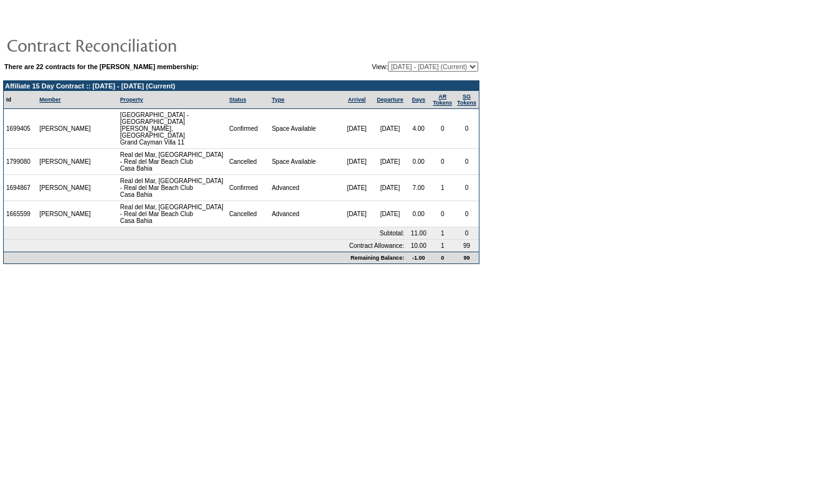 This screenshot has height=497, width=830. Describe the element at coordinates (467, 100) in the screenshot. I see `a: SGTokens` at that location.